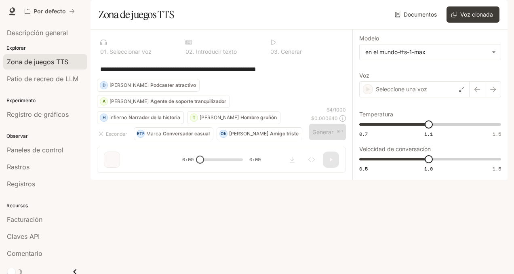 The width and height of the screenshot is (514, 274). What do you see at coordinates (291, 51) in the screenshot?
I see `font: Generar` at bounding box center [291, 51].